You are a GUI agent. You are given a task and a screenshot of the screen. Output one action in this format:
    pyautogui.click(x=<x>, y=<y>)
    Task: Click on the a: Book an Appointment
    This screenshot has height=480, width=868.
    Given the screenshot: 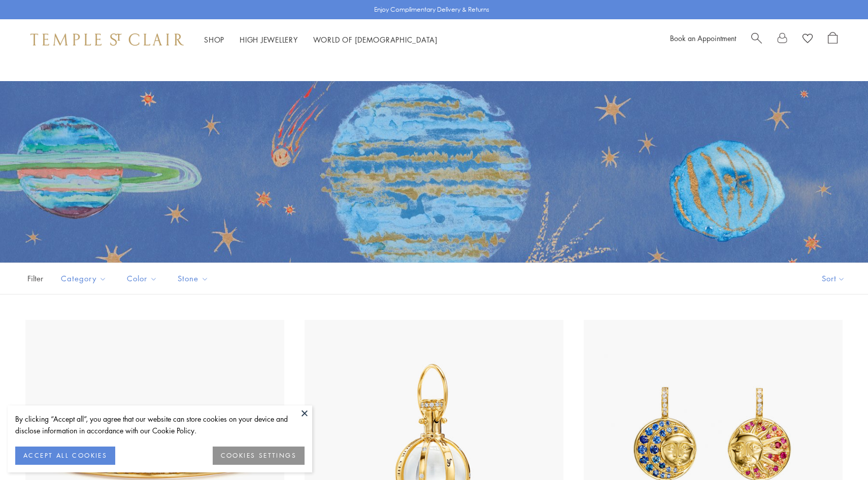 What is the action you would take?
    pyautogui.click(x=703, y=38)
    